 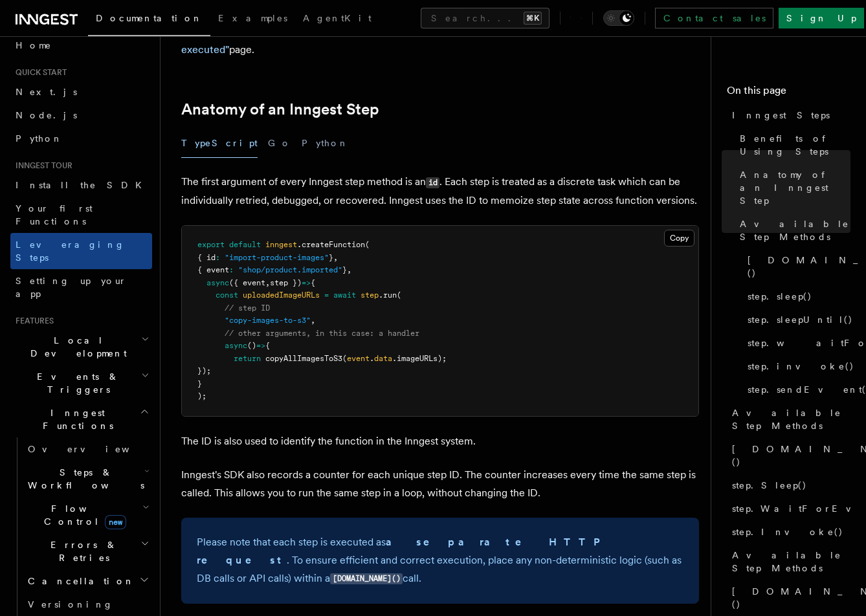 I want to click on p: The ID is also used to identify the function in the Inngest system., so click(x=440, y=441).